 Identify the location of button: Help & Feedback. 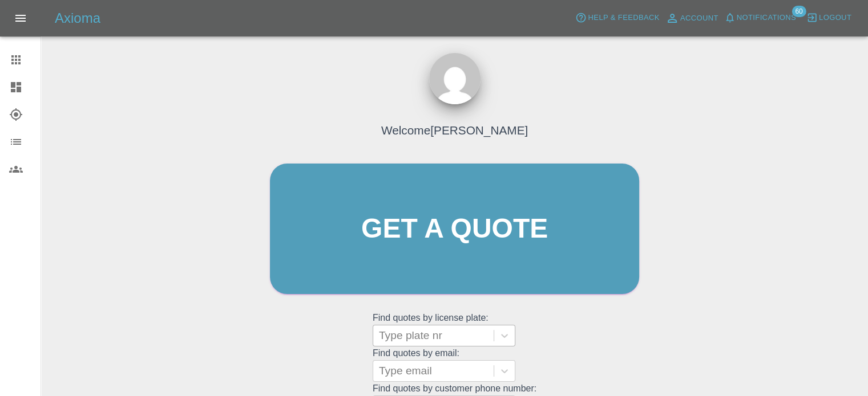
(617, 18).